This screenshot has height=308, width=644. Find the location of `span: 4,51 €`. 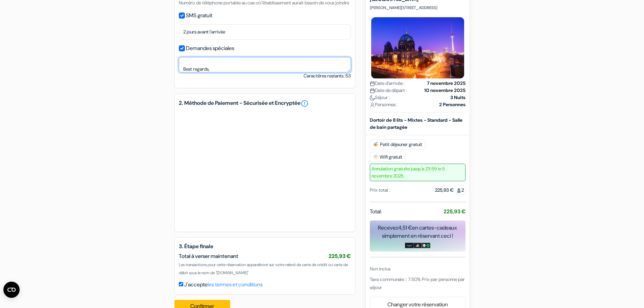

span: 4,51 € is located at coordinates (405, 228).